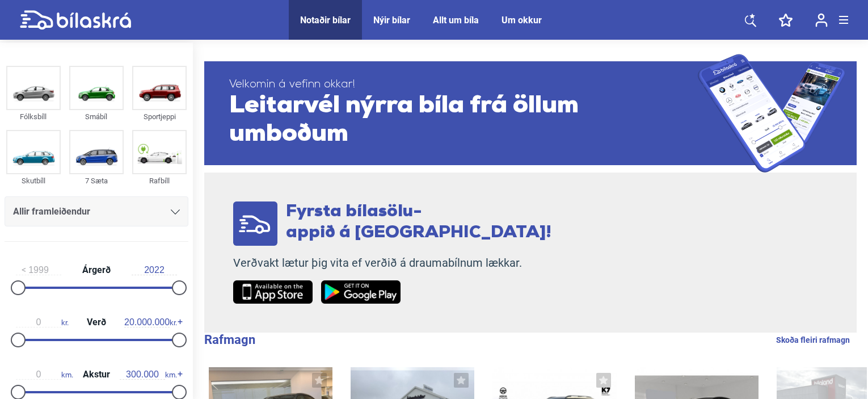 This screenshot has height=399, width=868. Describe the element at coordinates (325, 20) in the screenshot. I see `div: Notaðir bílar` at that location.